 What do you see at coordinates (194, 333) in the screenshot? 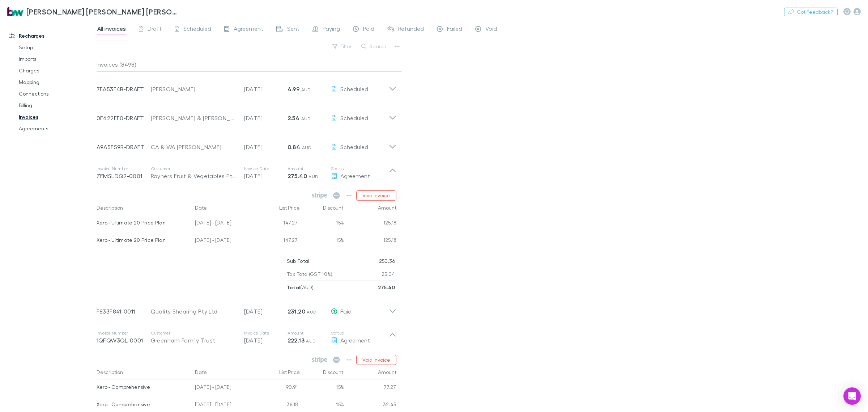
I see `p: Customer` at bounding box center [194, 333].